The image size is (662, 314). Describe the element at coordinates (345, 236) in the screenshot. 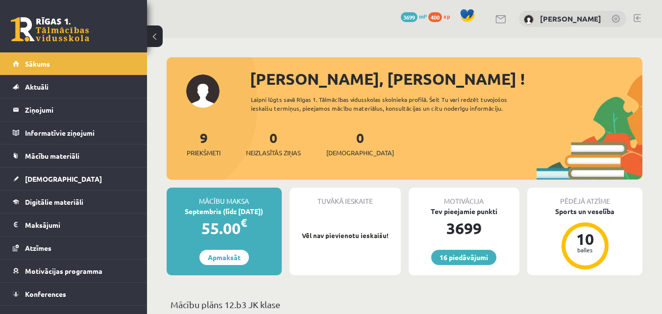

I see `p: Vēl nav pievienotu ieskaišu!` at that location.